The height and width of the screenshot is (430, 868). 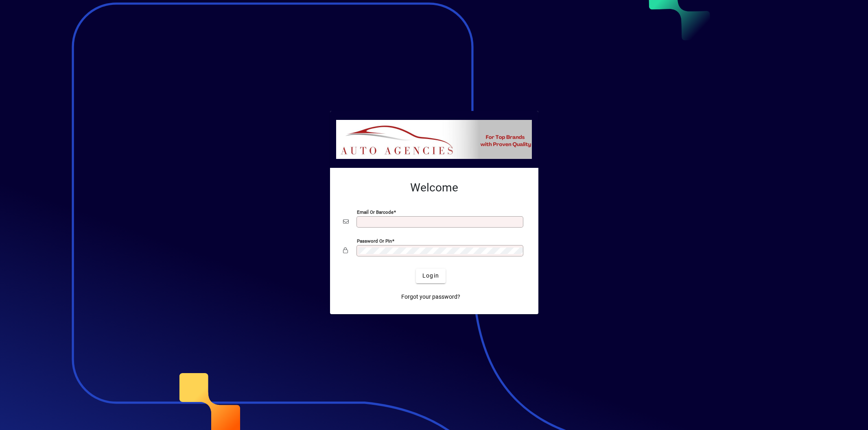 What do you see at coordinates (430, 297) in the screenshot?
I see `a: Forgot your password?` at bounding box center [430, 297].